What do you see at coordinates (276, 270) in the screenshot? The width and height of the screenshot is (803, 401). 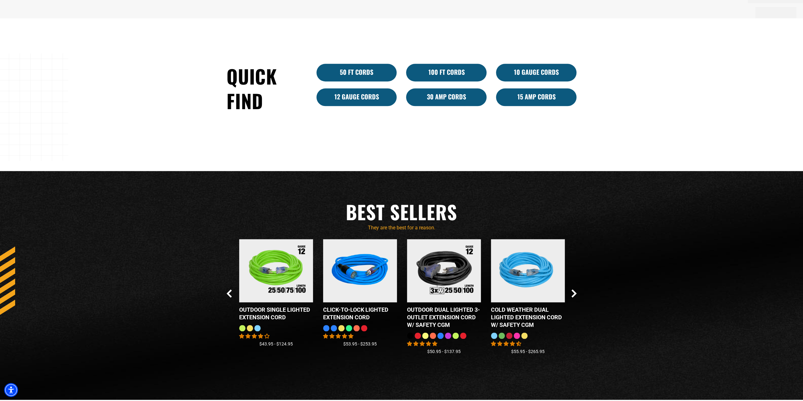 I see `img: Outdoor Single Lighted Extension Cord` at bounding box center [276, 270].